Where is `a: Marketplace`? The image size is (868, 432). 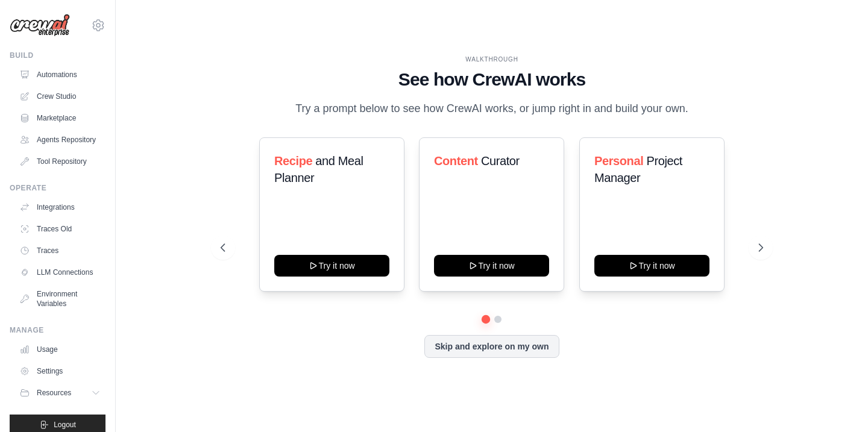 a: Marketplace is located at coordinates (60, 118).